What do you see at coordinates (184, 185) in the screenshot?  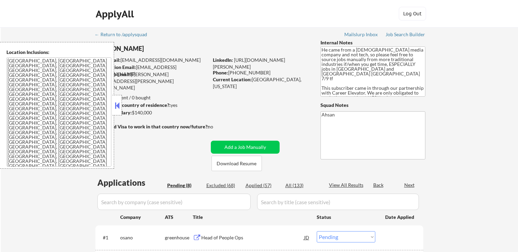 I see `div: Pending (8)` at bounding box center [184, 185].